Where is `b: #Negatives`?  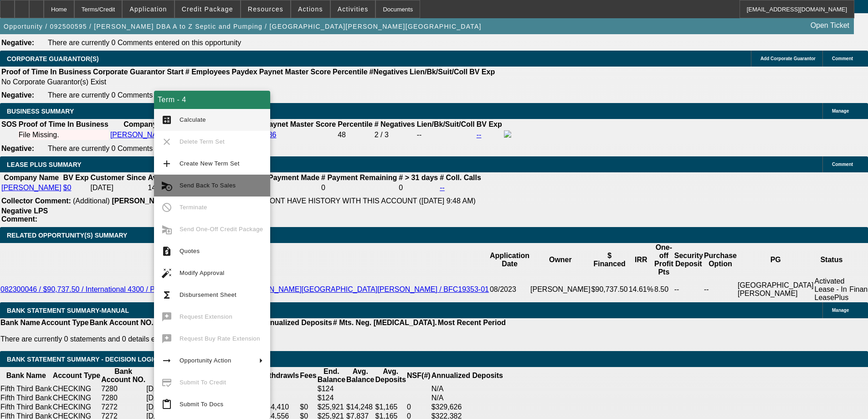
b: #Negatives is located at coordinates (389, 72).